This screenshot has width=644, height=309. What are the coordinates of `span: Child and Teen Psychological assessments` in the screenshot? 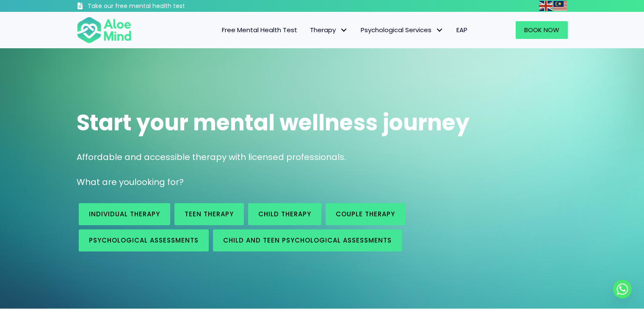 It's located at (308, 240).